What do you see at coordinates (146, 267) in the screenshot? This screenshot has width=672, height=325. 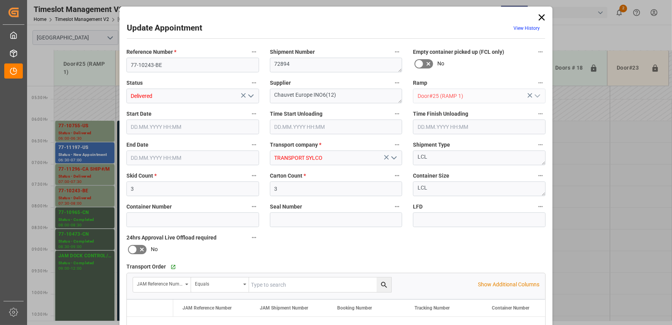 I see `span: Transport Order` at bounding box center [146, 267].